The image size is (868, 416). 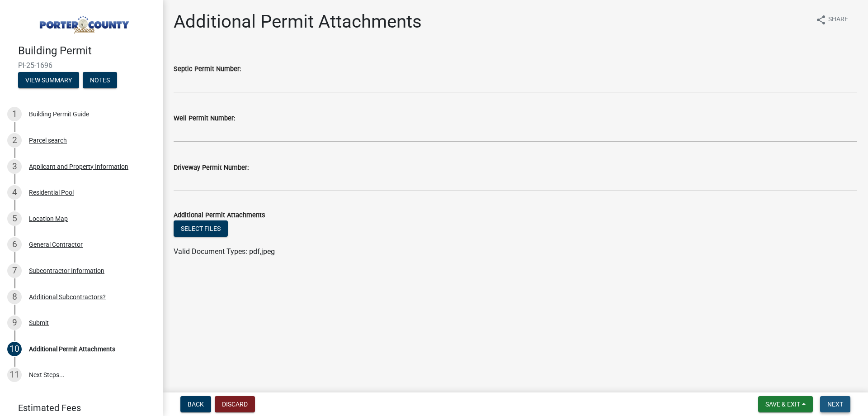 I want to click on button: Back, so click(x=196, y=404).